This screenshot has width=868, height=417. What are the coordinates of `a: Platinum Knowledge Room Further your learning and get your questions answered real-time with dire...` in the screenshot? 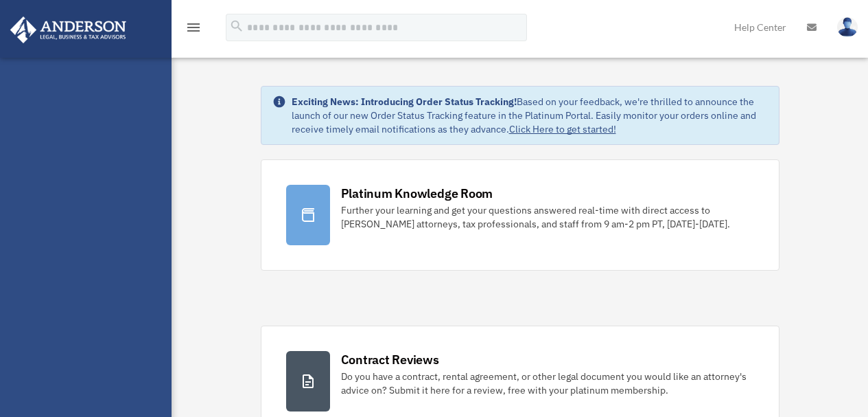 It's located at (521, 215).